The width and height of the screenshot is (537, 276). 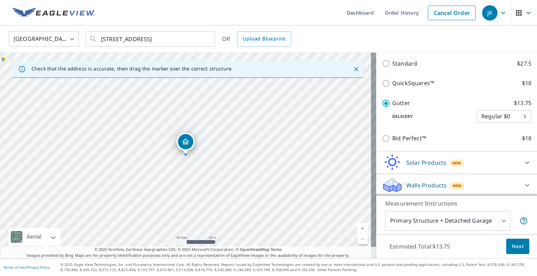 What do you see at coordinates (456, 186) in the screenshot?
I see `div: Walls ProductsNew` at bounding box center [456, 186].